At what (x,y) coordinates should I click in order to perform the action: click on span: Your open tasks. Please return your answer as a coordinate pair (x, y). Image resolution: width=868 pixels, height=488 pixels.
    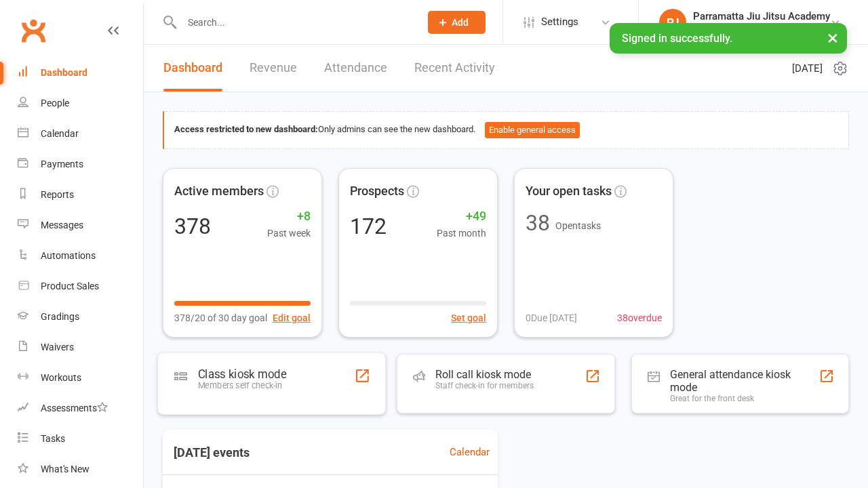
    Looking at the image, I should click on (569, 191).